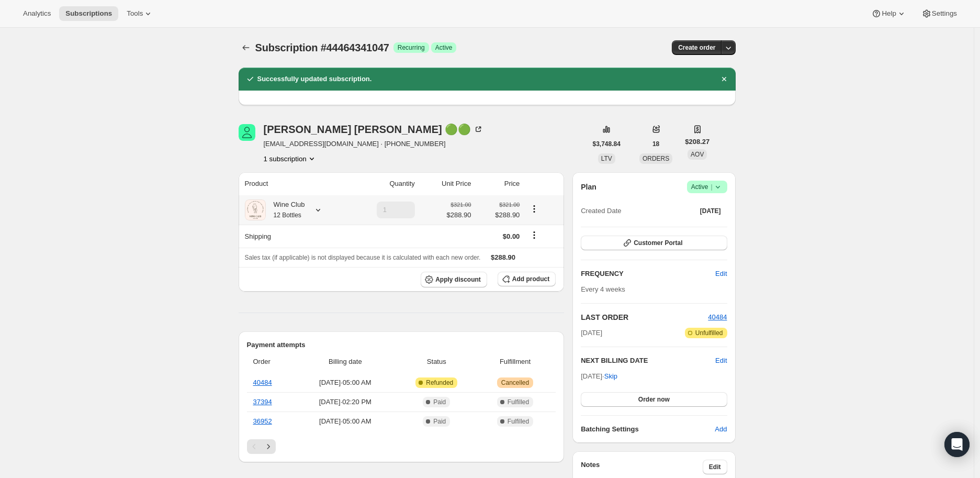 The image size is (980, 478). Describe the element at coordinates (269, 446) in the screenshot. I see `button: Next` at that location.